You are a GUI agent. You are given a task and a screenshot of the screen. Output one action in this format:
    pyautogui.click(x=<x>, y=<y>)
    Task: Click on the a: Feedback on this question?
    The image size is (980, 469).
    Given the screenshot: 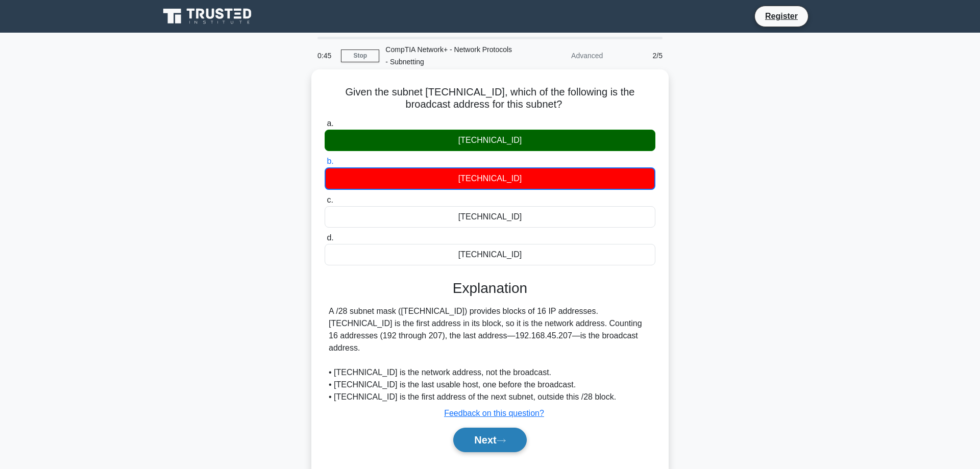 What is the action you would take?
    pyautogui.click(x=494, y=413)
    